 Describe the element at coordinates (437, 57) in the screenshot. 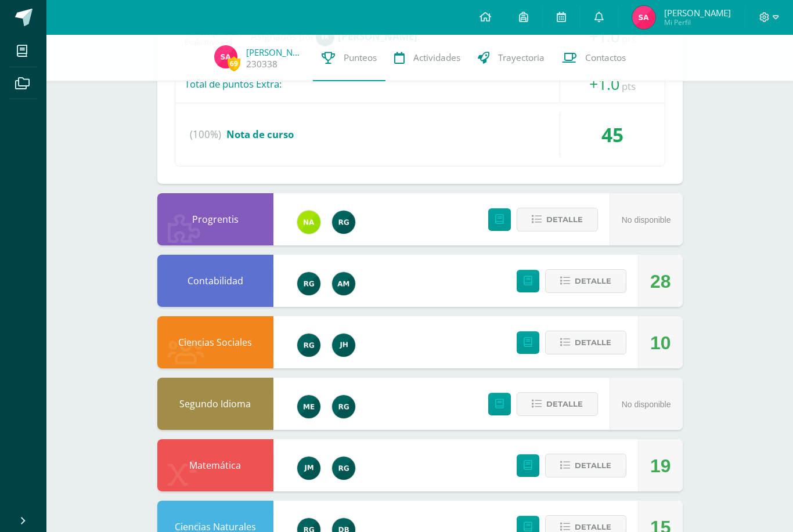

I see `span: Actividades` at that location.